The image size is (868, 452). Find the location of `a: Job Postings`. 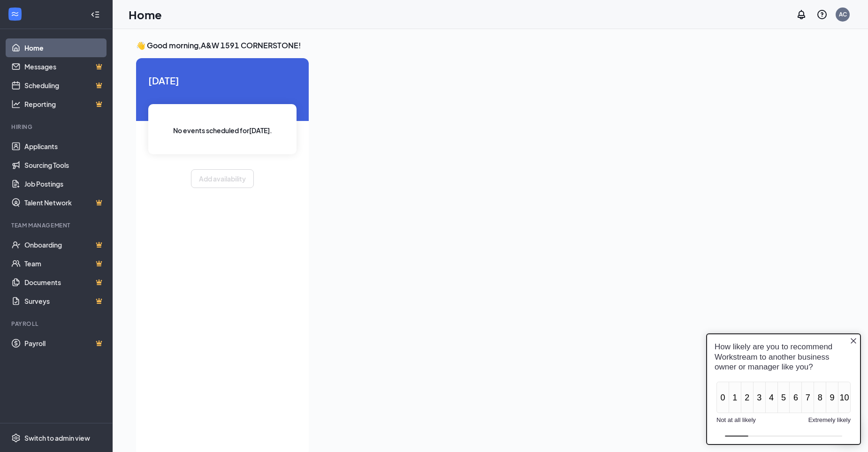

a: Job Postings is located at coordinates (64, 184).